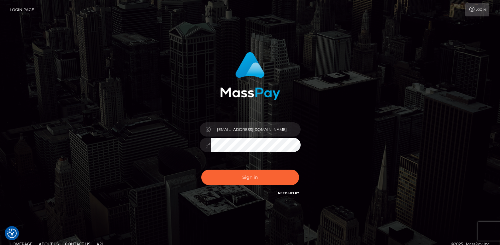  What do you see at coordinates (250, 76) in the screenshot?
I see `img: MassPay Login` at bounding box center [250, 76].